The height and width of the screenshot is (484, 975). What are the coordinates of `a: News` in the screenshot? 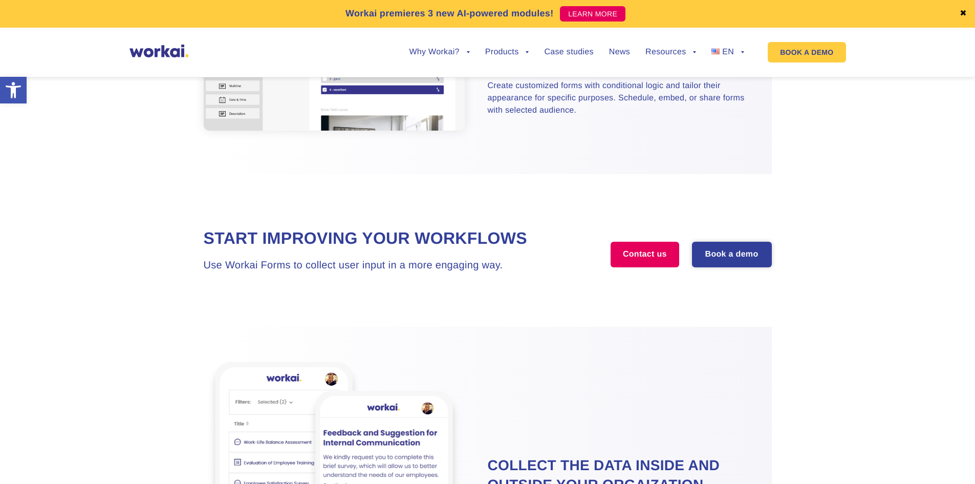 It's located at (619, 52).